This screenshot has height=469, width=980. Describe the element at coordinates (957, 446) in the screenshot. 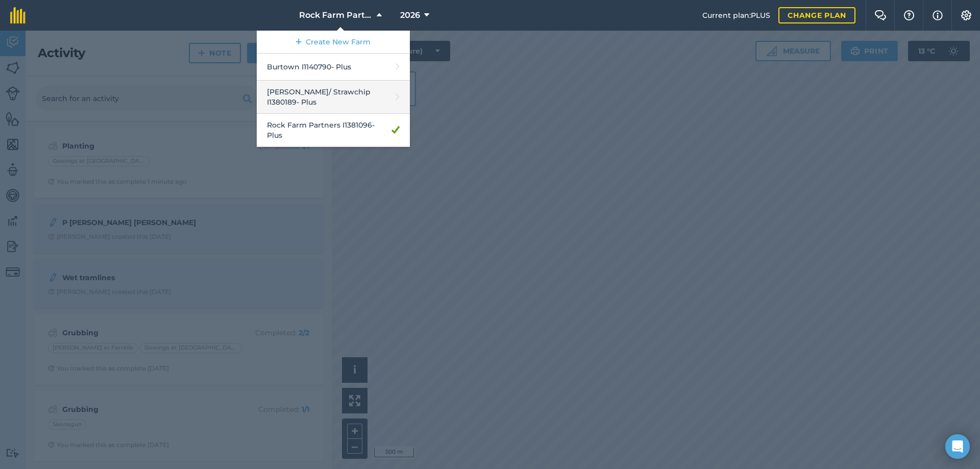

I see `div: Open Intercom Messenger` at that location.